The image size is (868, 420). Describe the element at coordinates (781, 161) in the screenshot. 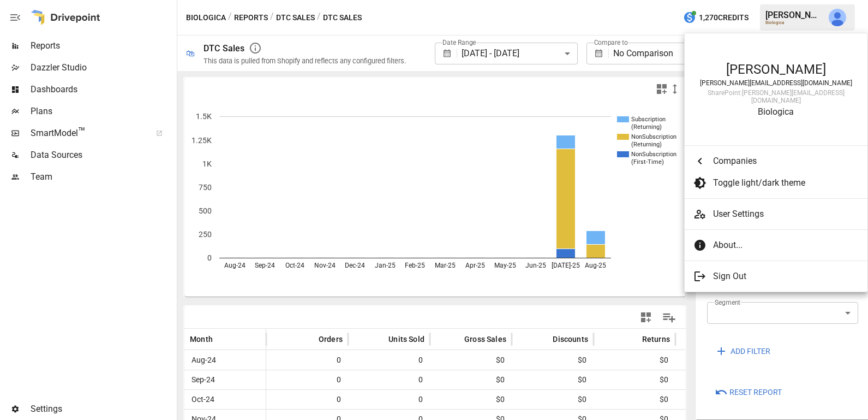

I see `span: Companies` at that location.